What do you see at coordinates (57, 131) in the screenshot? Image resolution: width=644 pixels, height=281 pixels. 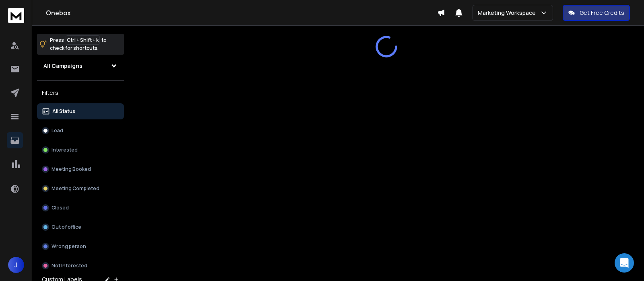 I see `p: Lead` at bounding box center [57, 131].